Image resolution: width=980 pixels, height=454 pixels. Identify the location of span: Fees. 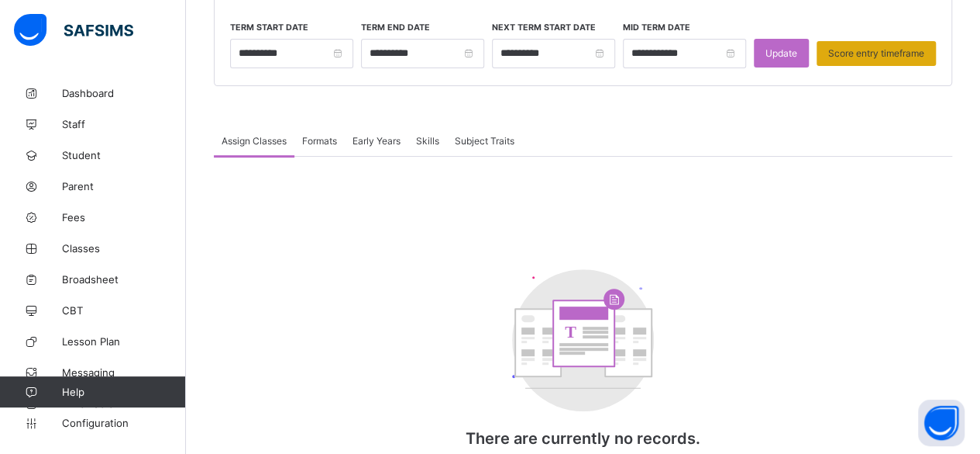
(124, 218).